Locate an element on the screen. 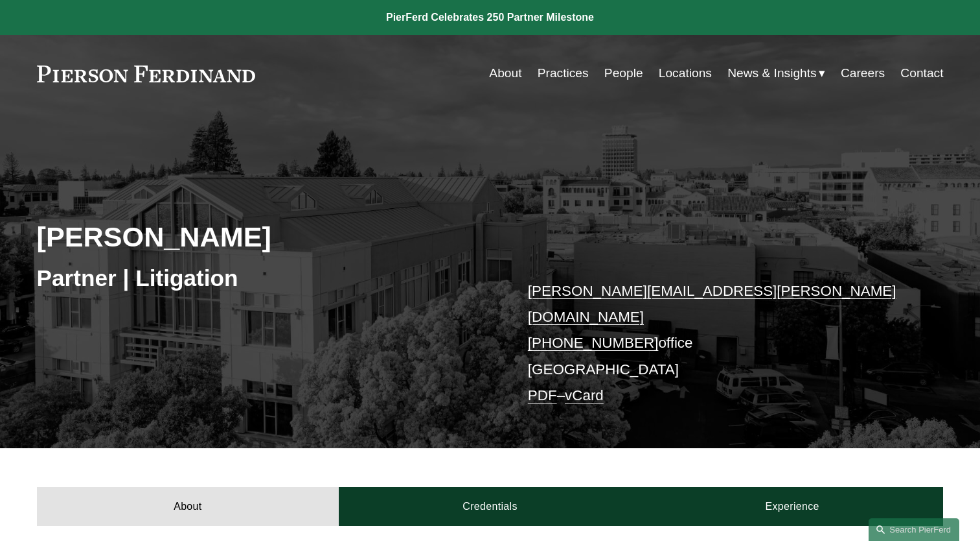 This screenshot has width=980, height=541. a: Contact is located at coordinates (922, 73).